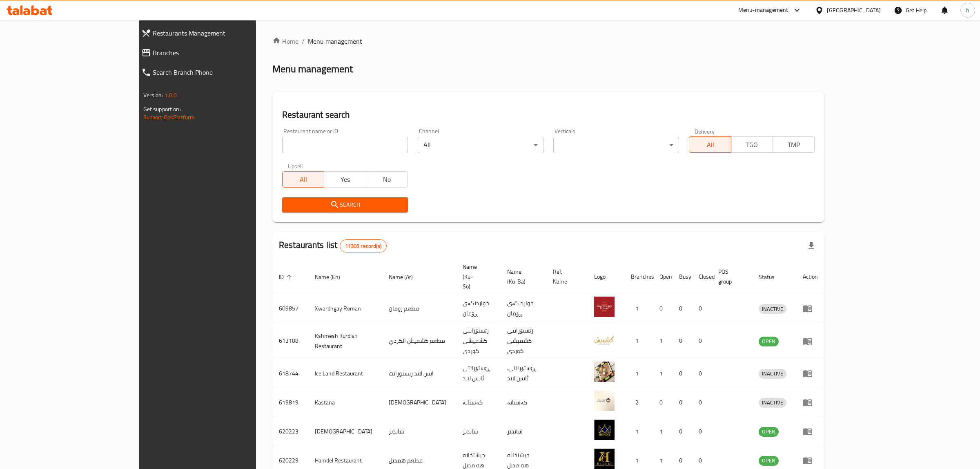 This screenshot has width=980, height=469. I want to click on div: Export file, so click(811, 246).